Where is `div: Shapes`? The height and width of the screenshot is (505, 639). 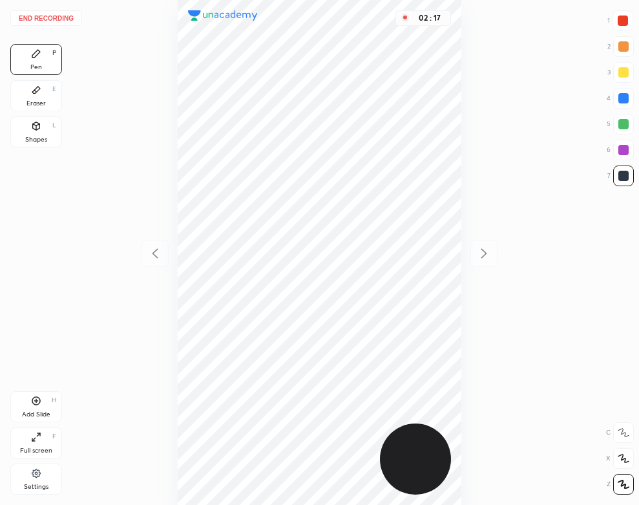 div: Shapes is located at coordinates (36, 140).